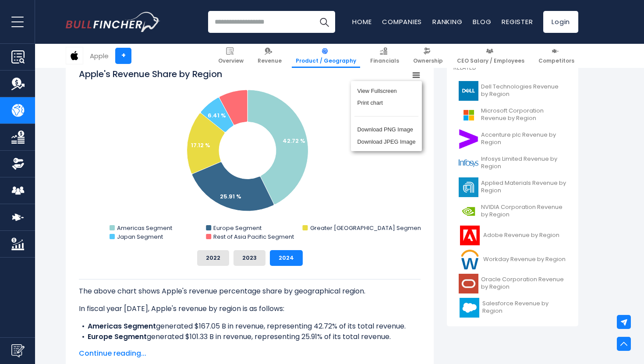 The height and width of the screenshot is (364, 644). Describe the element at coordinates (556, 56) in the screenshot. I see `a: Competitors` at that location.